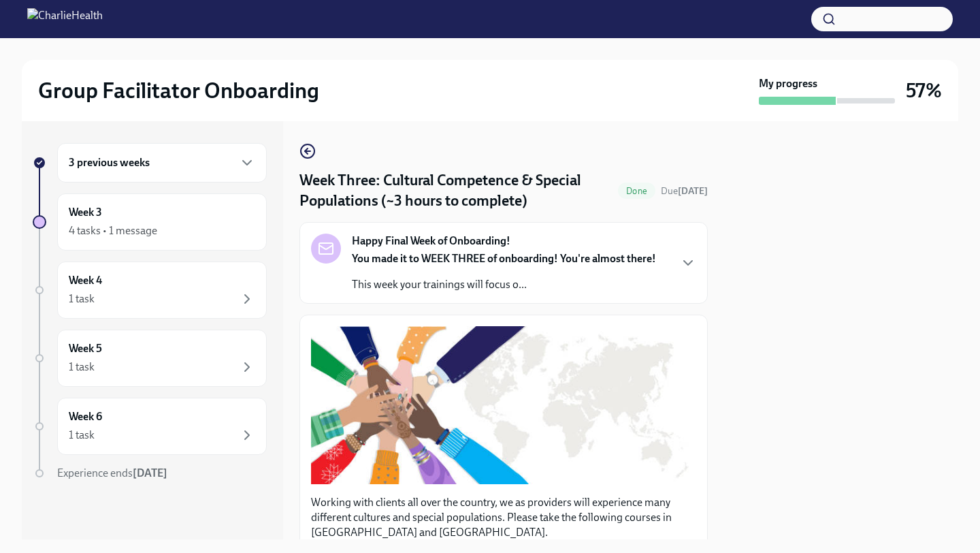 This screenshot has width=980, height=553. I want to click on a: Week 34 tasks • 1 message, so click(150, 222).